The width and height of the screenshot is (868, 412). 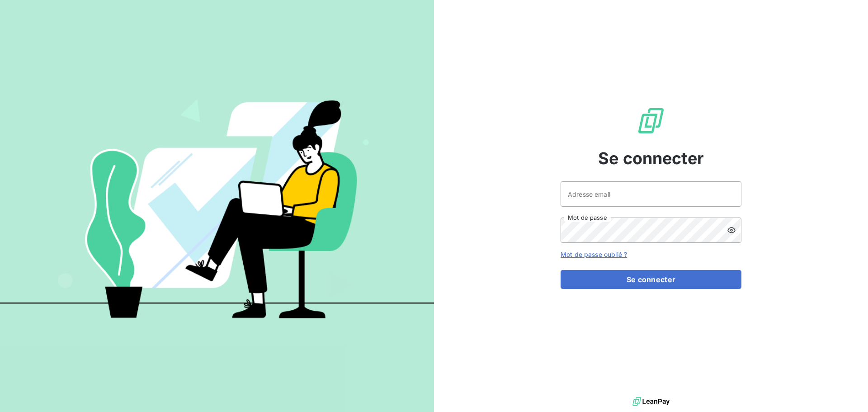 I want to click on img: Logo LeanPay, so click(x=651, y=121).